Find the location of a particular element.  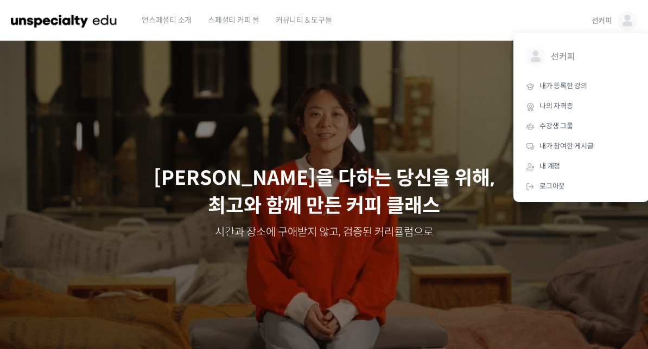

span: 로그아웃 is located at coordinates (552, 186).